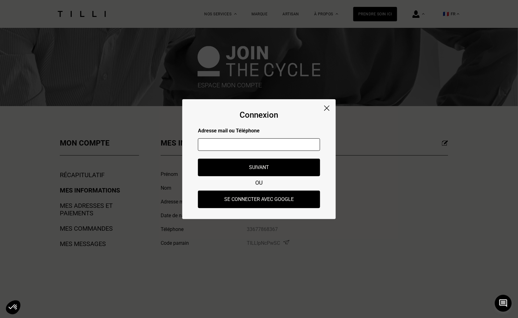  Describe the element at coordinates (259, 131) in the screenshot. I see `p: Adresse mail ou Téléphone` at that location.